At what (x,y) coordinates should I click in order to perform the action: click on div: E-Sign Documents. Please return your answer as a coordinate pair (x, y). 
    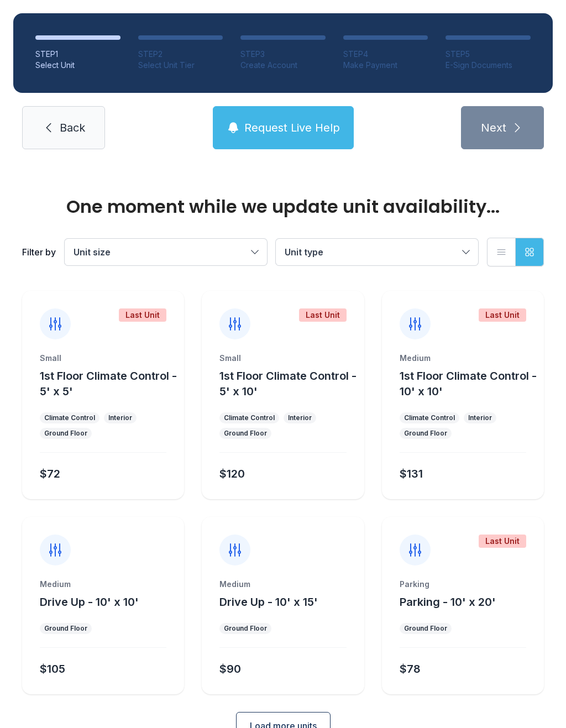
    Looking at the image, I should click on (488, 65).